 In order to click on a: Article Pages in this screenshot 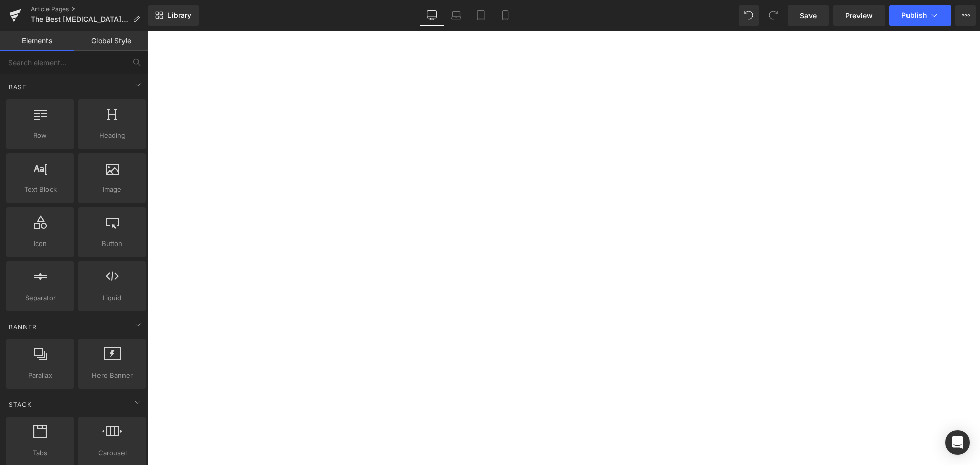, I will do `click(89, 9)`.